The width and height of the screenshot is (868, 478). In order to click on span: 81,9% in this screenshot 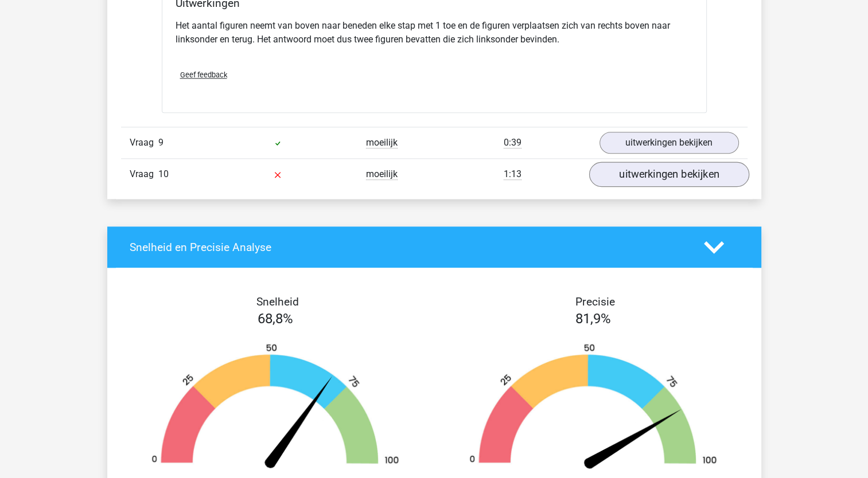, I will do `click(593, 319)`.